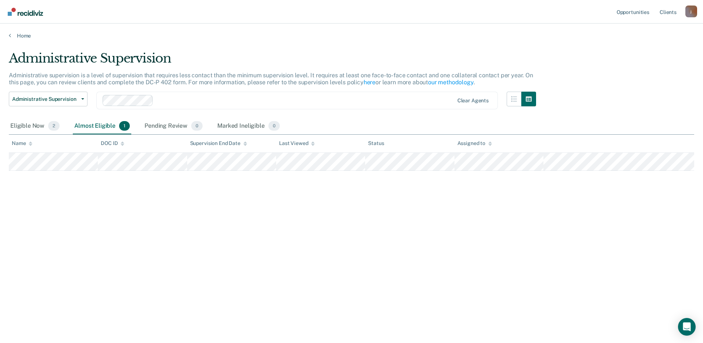  I want to click on button: Administrative Supervision, so click(48, 99).